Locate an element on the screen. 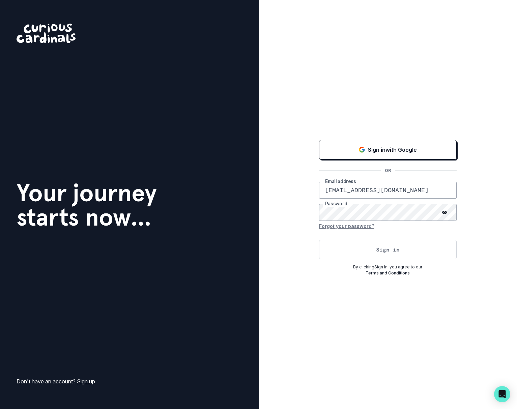 The height and width of the screenshot is (409, 517). button: Sign in with Google (GSuite) is located at coordinates (388, 150).